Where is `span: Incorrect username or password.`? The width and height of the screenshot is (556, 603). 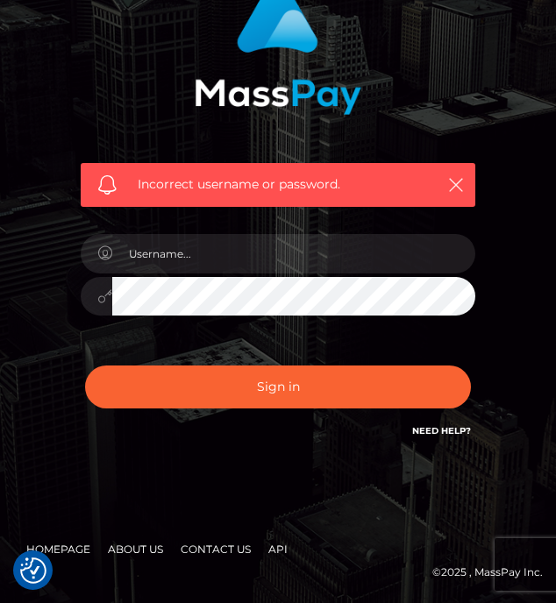
span: Incorrect username or password. is located at coordinates (280, 184).